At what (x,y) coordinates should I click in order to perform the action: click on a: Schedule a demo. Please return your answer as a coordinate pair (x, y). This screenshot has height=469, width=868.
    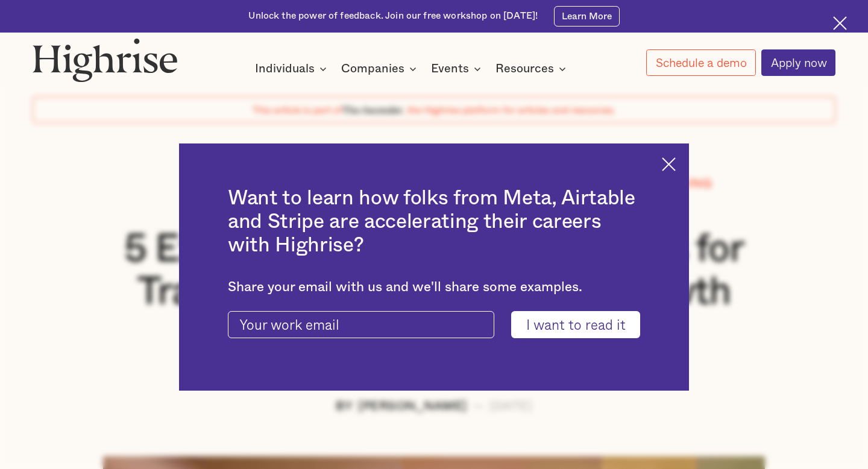
    Looking at the image, I should click on (701, 63).